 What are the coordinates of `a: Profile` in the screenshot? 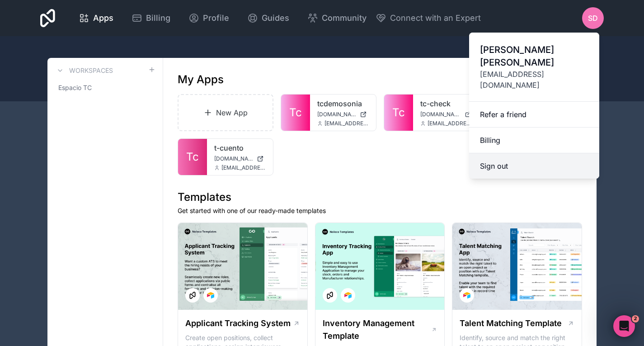 It's located at (209, 18).